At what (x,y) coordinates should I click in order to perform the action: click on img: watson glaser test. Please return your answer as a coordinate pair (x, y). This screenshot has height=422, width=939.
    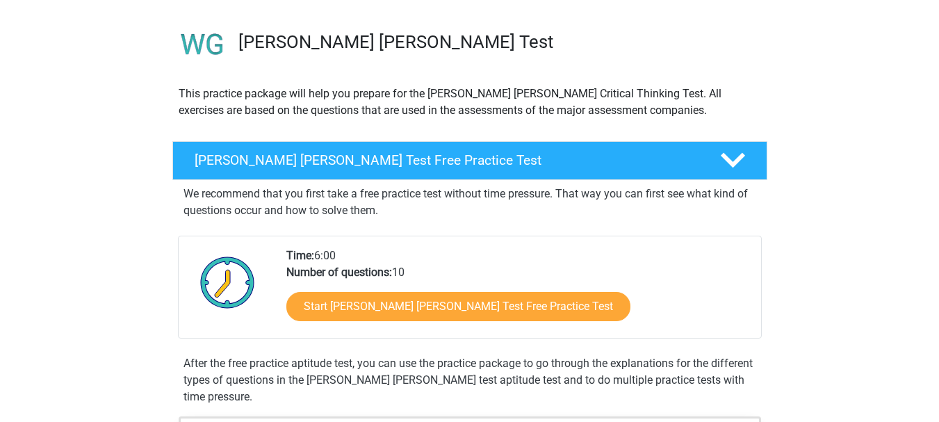
    Looking at the image, I should click on (202, 44).